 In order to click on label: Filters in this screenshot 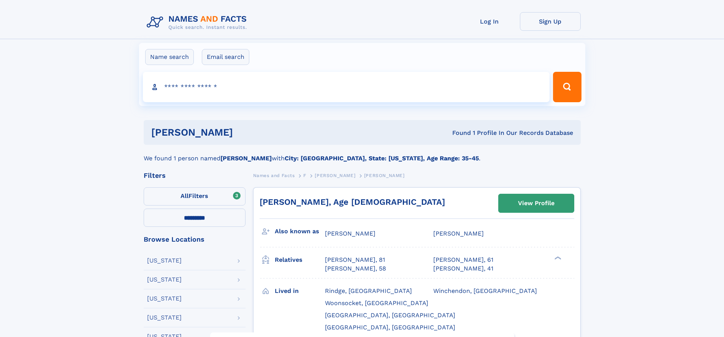, I will do `click(195, 197)`.